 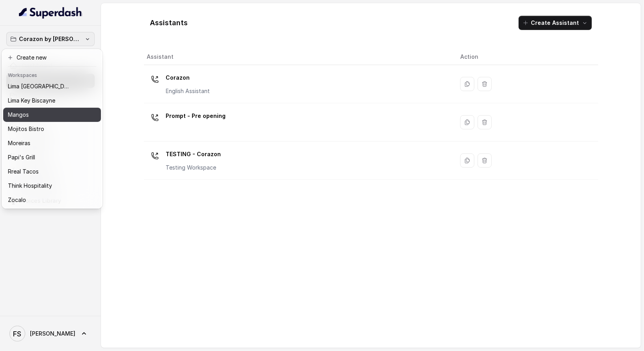 I want to click on p: Papi's Grill, so click(x=21, y=157).